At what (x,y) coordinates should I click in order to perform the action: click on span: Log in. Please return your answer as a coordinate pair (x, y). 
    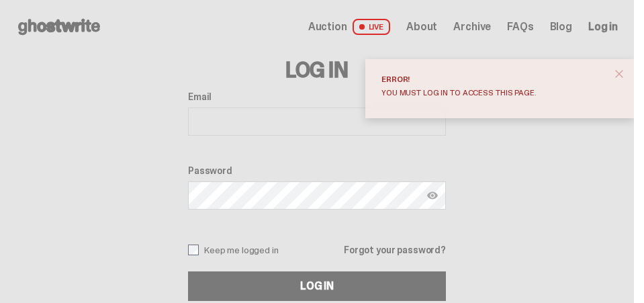
    Looking at the image, I should click on (604, 27).